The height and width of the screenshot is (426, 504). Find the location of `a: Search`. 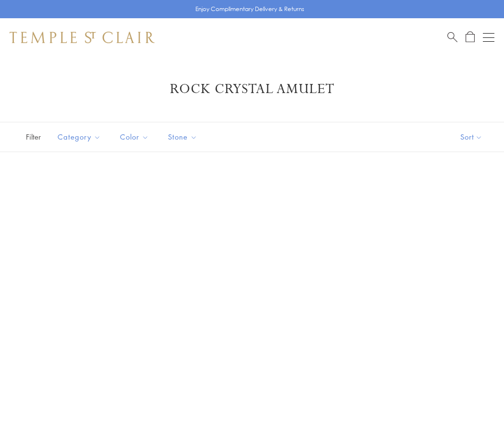

a: Search is located at coordinates (452, 37).